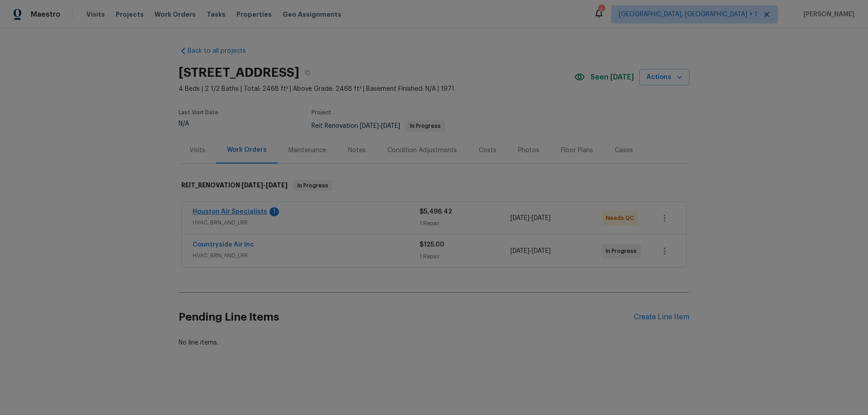 The image size is (868, 415). Describe the element at coordinates (601, 10) in the screenshot. I see `div: 4` at that location.